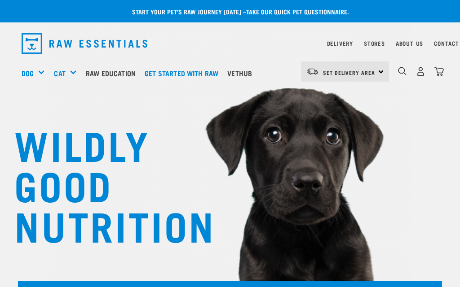 Image resolution: width=460 pixels, height=287 pixels. I want to click on a: Stores, so click(374, 43).